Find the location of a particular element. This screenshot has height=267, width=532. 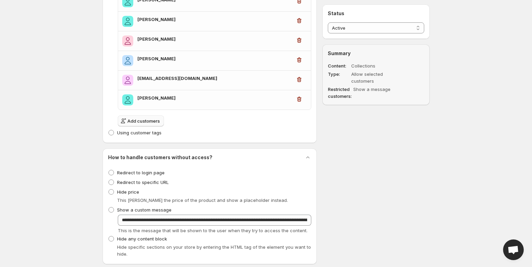

dd: Show a message is located at coordinates (380, 93).